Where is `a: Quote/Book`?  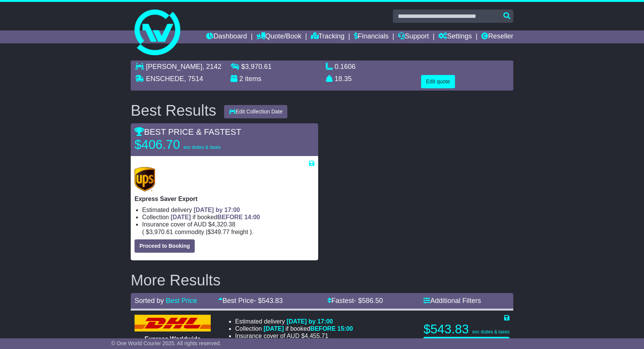 a: Quote/Book is located at coordinates (279, 37).